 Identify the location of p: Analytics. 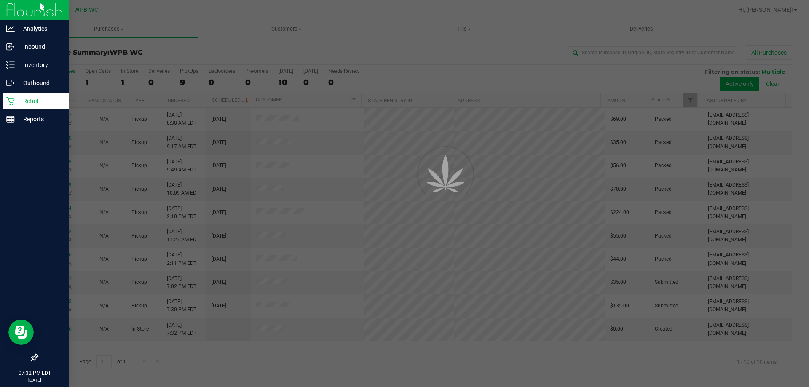
(40, 29).